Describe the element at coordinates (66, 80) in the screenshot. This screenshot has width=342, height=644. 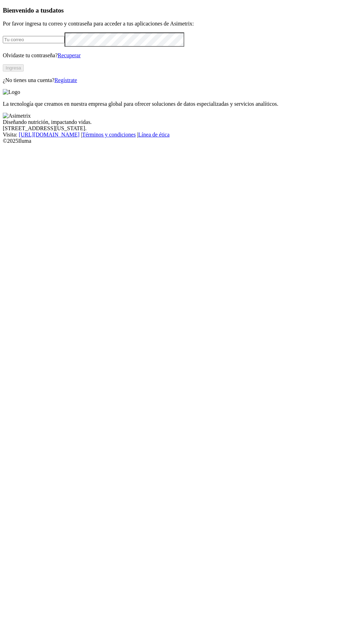
I see `a: Regístrate` at that location.